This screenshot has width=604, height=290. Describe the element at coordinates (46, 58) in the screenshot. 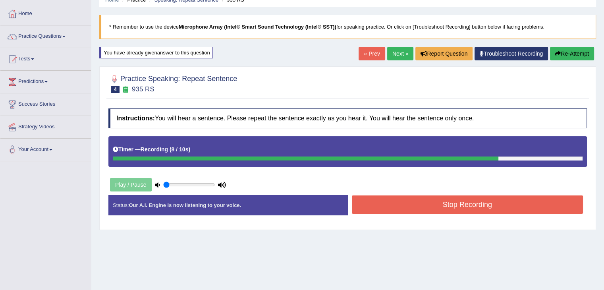

I see `a: Tests` at that location.